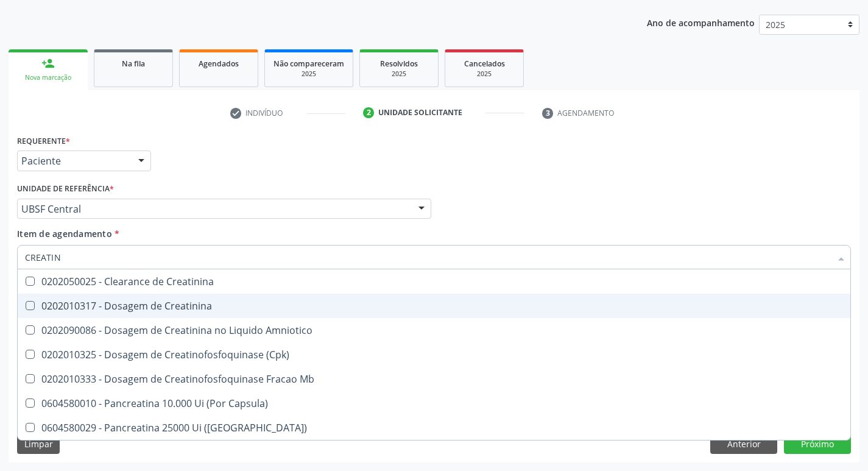 The height and width of the screenshot is (471, 868). Describe the element at coordinates (434, 306) in the screenshot. I see `div: 0202010317 - Dosagem de Creatinina` at that location.